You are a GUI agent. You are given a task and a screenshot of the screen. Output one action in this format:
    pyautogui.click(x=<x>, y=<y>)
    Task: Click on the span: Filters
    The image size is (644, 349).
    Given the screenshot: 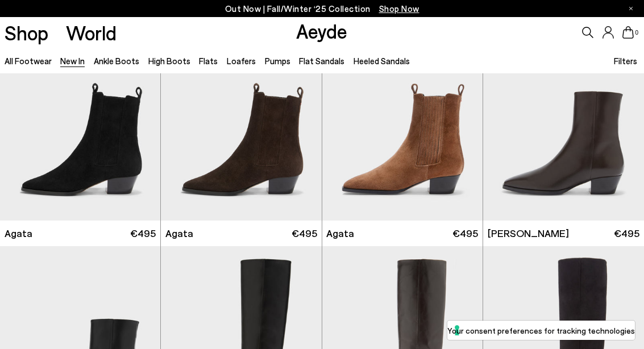 What is the action you would take?
    pyautogui.click(x=625, y=61)
    